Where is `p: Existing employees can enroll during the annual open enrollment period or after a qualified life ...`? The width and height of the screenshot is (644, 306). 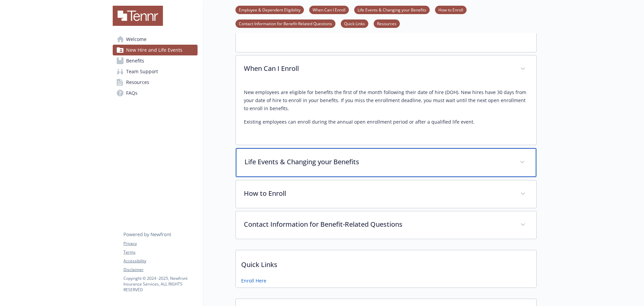
p: Existing employees can enroll during the annual open enrollment period or after a qualified life ... is located at coordinates (387, 122).